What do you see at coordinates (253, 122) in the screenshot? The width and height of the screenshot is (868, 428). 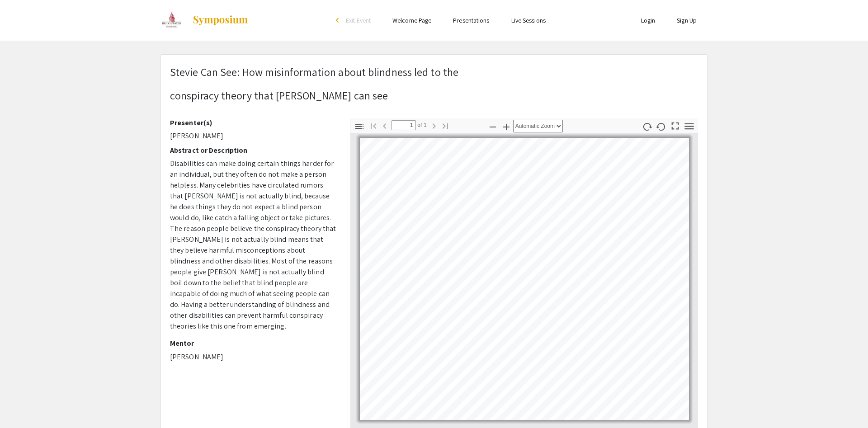 I see `h2: Presenter(s)` at bounding box center [253, 122].